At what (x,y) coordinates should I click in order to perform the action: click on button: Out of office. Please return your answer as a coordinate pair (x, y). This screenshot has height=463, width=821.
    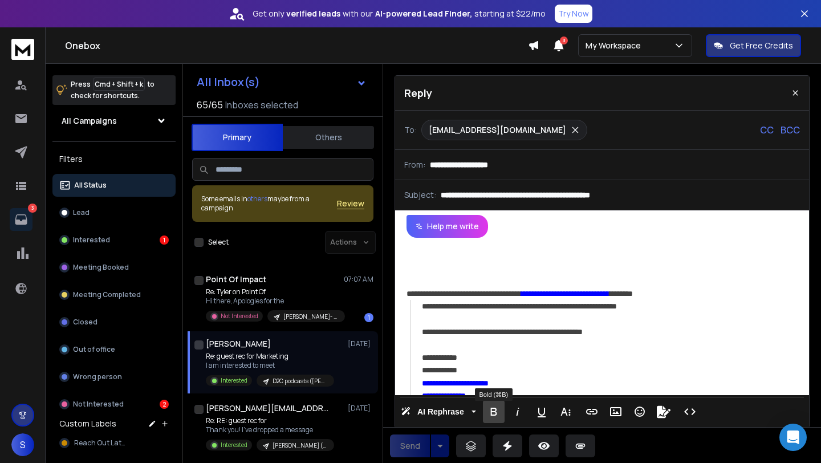
    Looking at the image, I should click on (114, 350).